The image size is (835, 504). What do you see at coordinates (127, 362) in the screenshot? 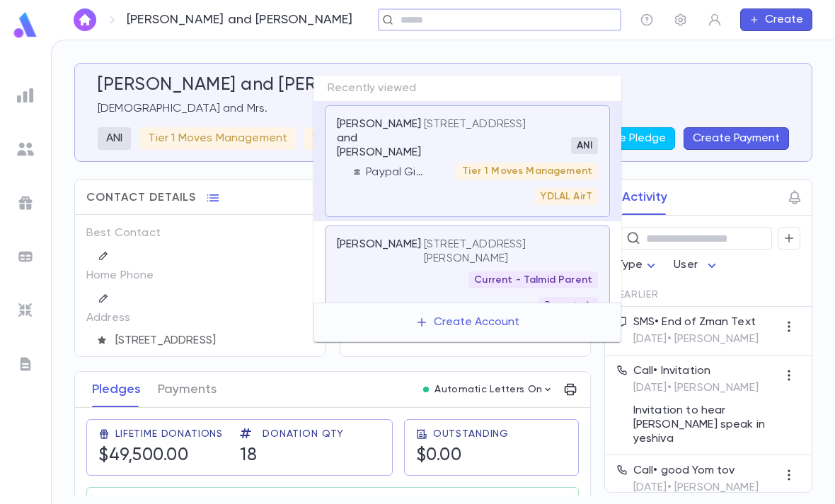
I see `p: Account ID` at bounding box center [127, 362].